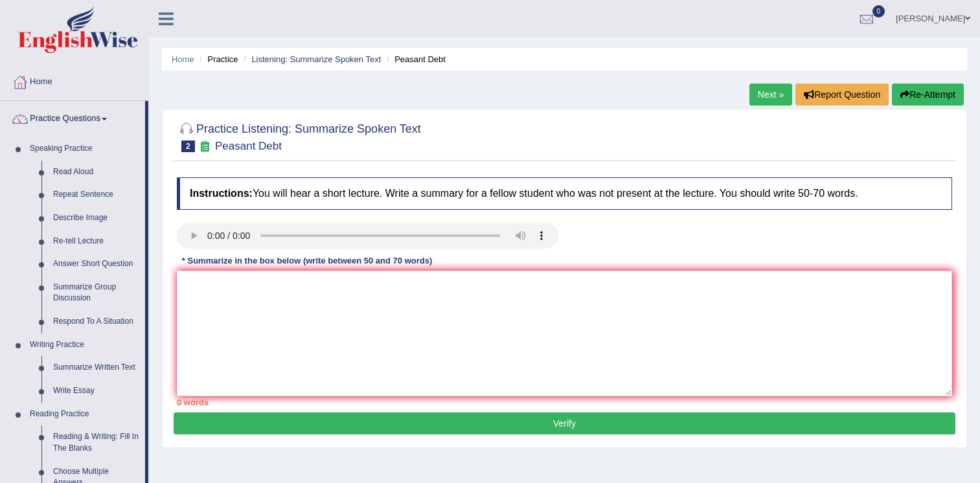  What do you see at coordinates (96, 292) in the screenshot?
I see `a: Summarize Group Discussion` at bounding box center [96, 292].